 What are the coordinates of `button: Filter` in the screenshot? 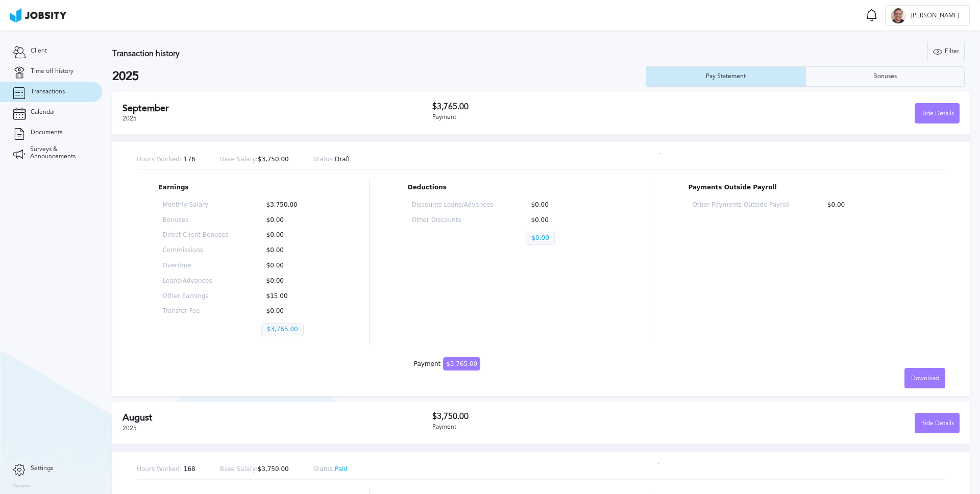 It's located at (945, 51).